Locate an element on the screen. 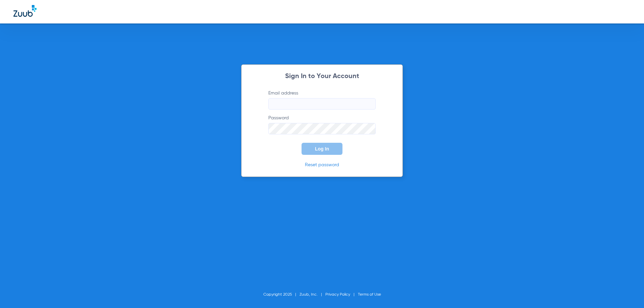 Image resolution: width=644 pixels, height=308 pixels. button: Log In is located at coordinates (322, 149).